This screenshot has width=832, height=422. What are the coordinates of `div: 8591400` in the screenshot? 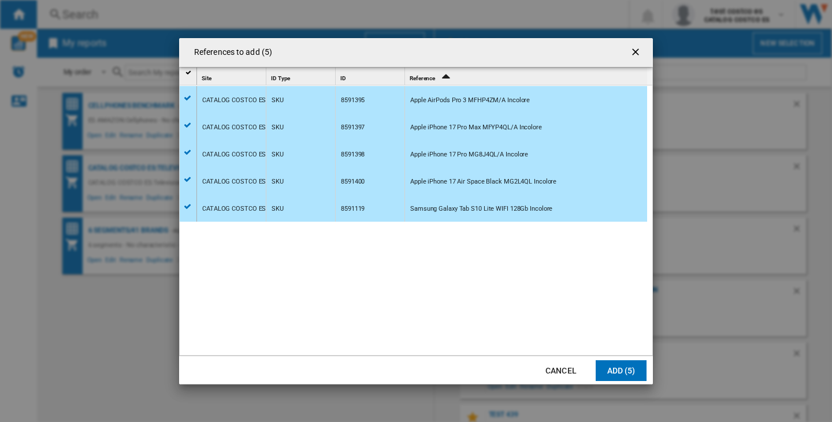 It's located at (352, 182).